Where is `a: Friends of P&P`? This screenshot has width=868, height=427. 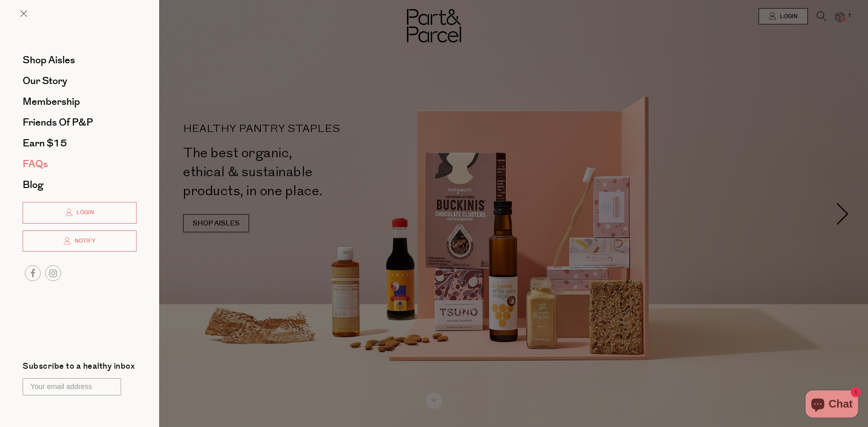 a: Friends of P&P is located at coordinates (79, 123).